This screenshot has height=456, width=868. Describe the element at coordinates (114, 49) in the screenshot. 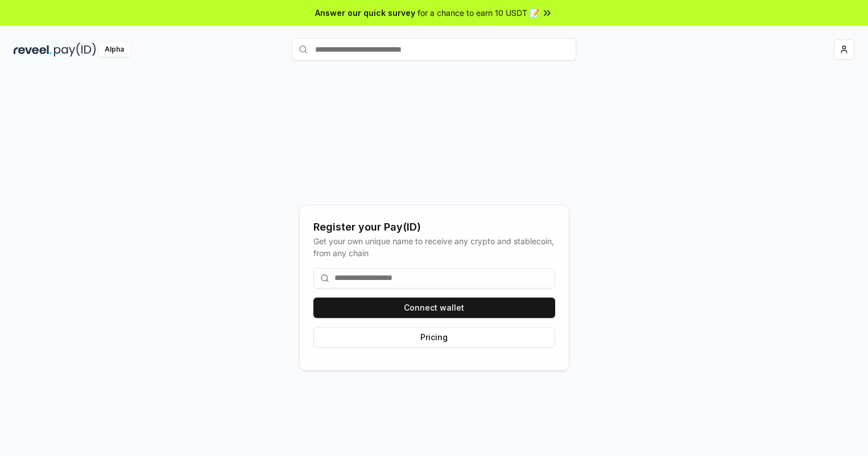

I see `div: Alpha` at that location.